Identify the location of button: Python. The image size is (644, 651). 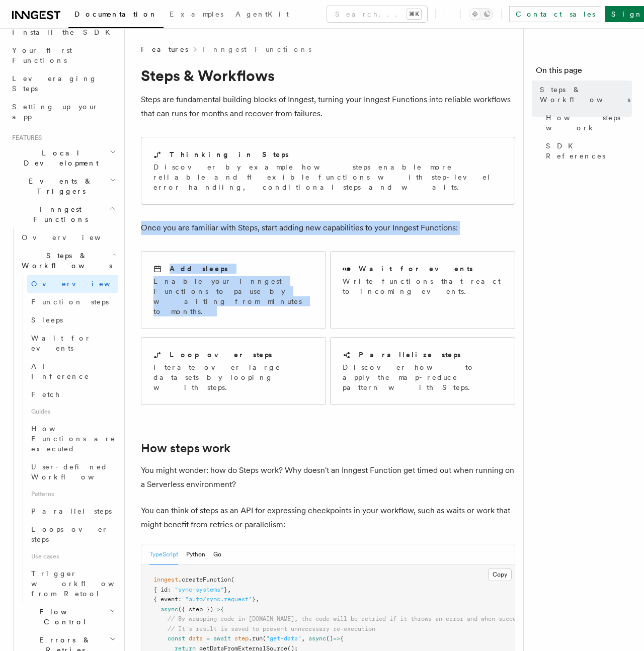
(196, 554).